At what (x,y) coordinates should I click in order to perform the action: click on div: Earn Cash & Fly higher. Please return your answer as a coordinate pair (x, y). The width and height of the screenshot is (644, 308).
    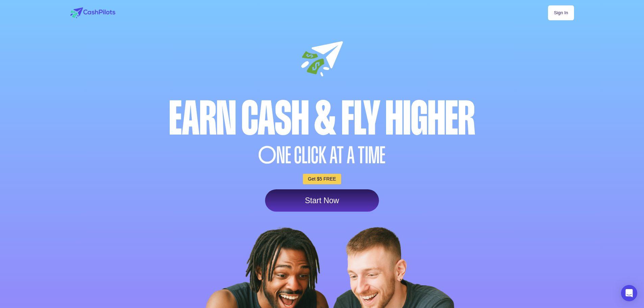
    Looking at the image, I should click on (322, 118).